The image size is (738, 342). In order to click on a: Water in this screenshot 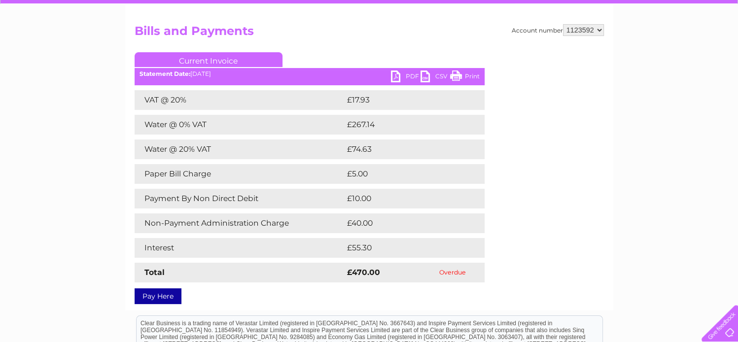, I will do `click(574, 45)`.